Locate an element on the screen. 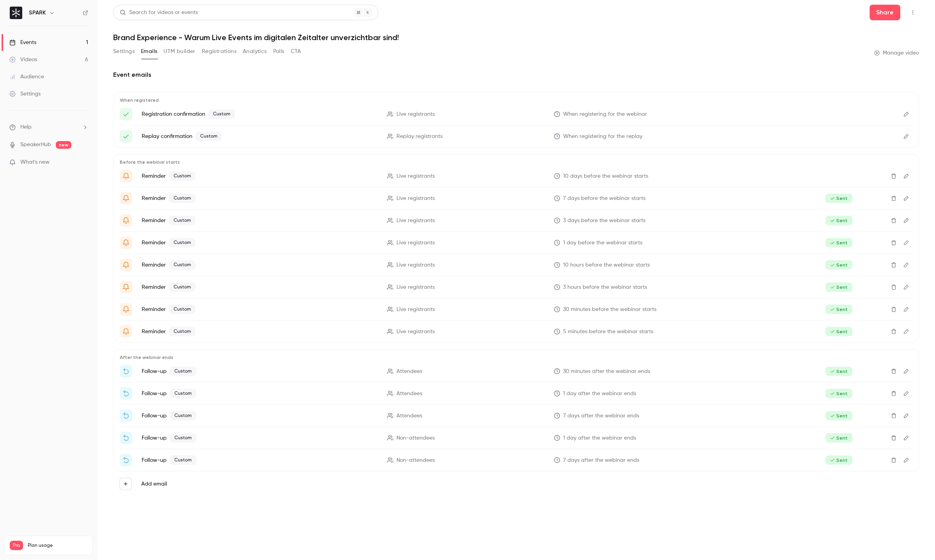 The height and width of the screenshot is (560, 935). h1: Brand Experience - Warum Live Events im digitalen Zeitalter unverzichtbar sind! is located at coordinates (516, 38).